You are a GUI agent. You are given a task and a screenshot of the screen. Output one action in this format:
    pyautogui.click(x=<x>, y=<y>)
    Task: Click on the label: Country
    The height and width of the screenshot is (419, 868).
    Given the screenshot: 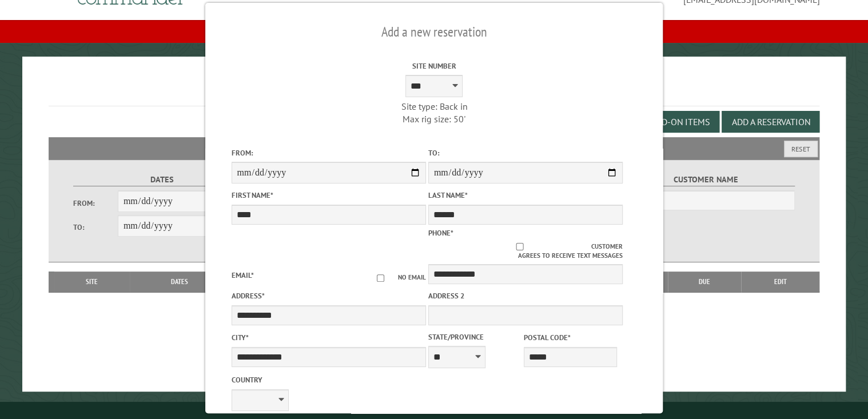 What is the action you would take?
    pyautogui.click(x=329, y=380)
    